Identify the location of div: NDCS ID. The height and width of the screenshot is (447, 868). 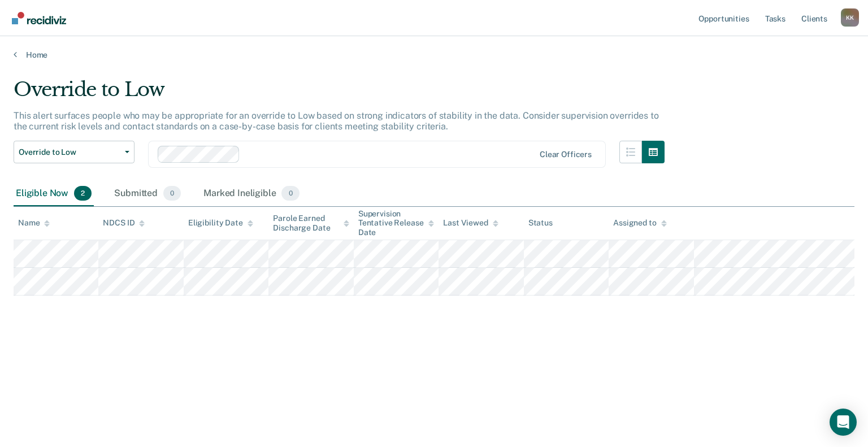
(124, 222).